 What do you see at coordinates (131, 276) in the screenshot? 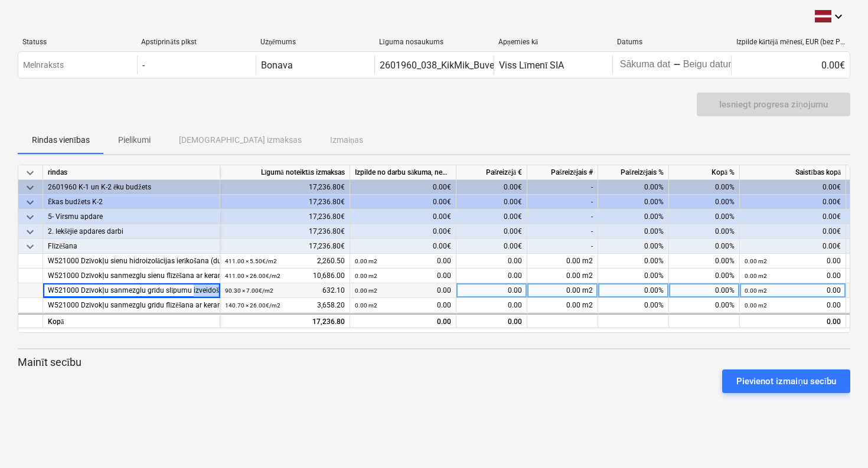
I see `div: W521000 Dzīvokļu sanmezglu sienu flīzēšana ar keramikas flīzēm(darbs)` at bounding box center [131, 276].